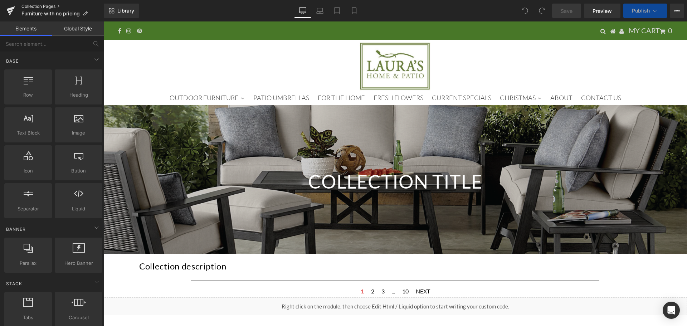 The width and height of the screenshot is (687, 326). Describe the element at coordinates (291, 244) in the screenshot. I see `div: Collection description` at that location.